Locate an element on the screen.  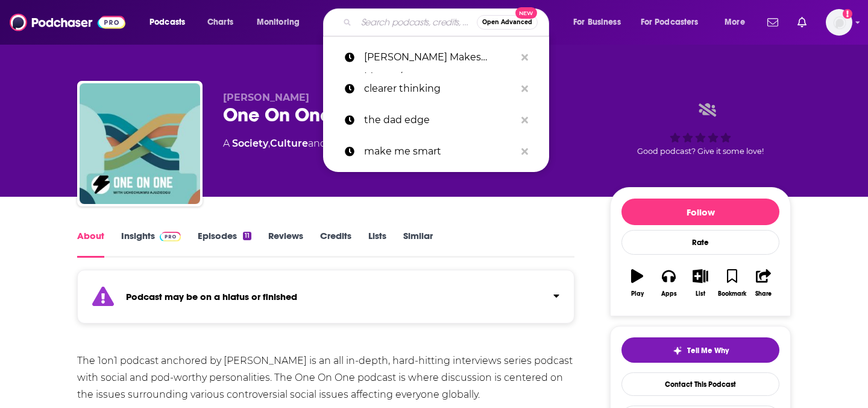
img: Podchaser - Follow, Share and Rate Podcasts is located at coordinates (67, 22).